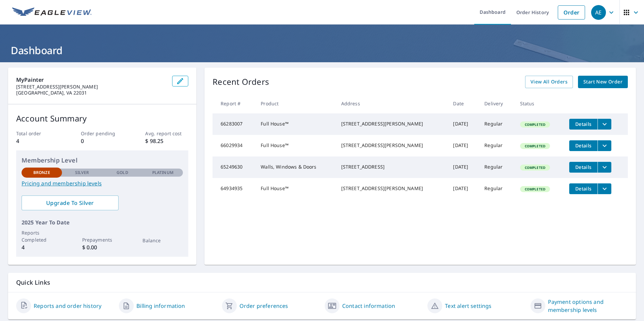  What do you see at coordinates (604, 146) in the screenshot?
I see `button: filesDropdownBtn-66029934` at bounding box center [604, 146].